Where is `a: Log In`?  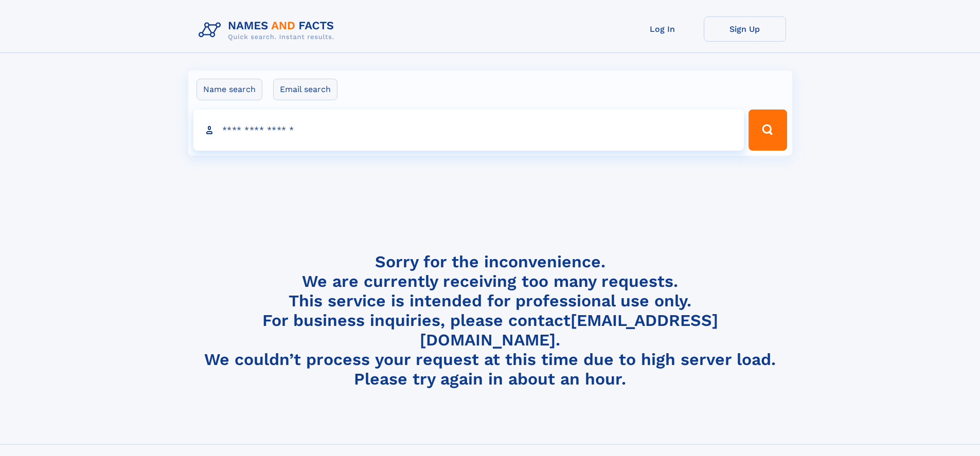 a: Log In is located at coordinates (663, 29).